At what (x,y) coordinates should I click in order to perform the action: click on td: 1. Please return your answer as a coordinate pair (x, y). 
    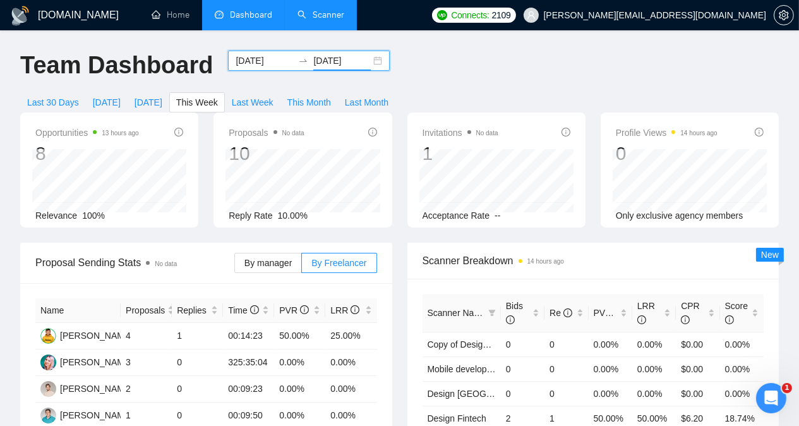
    Looking at the image, I should click on (197, 336).